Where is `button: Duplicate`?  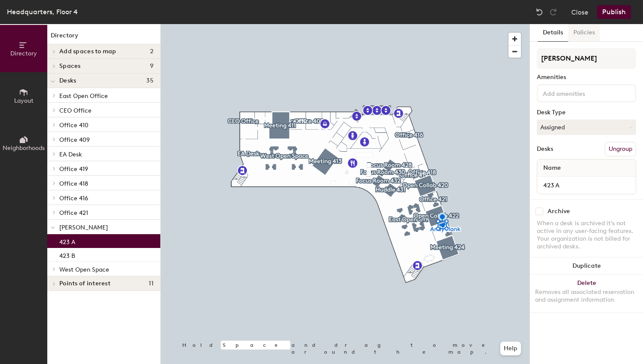
button: Duplicate is located at coordinates (586, 266).